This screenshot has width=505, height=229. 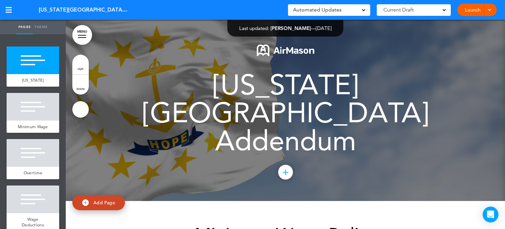 I want to click on img: add.svg, so click(x=86, y=202).